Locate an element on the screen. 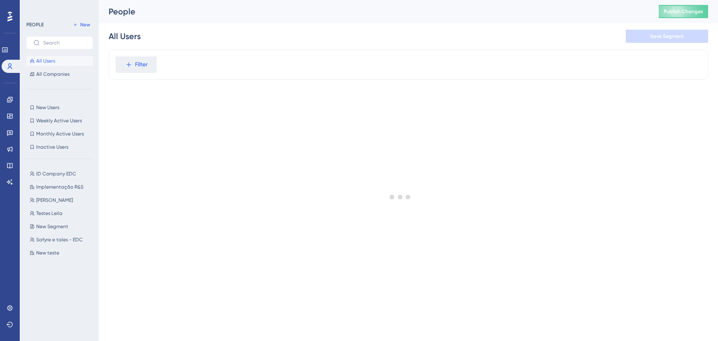  span: Save Segment is located at coordinates (667, 36).